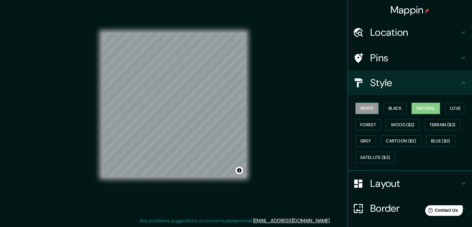 This screenshot has width=472, height=227. What do you see at coordinates (415, 58) in the screenshot?
I see `h4: Pins` at bounding box center [415, 58].